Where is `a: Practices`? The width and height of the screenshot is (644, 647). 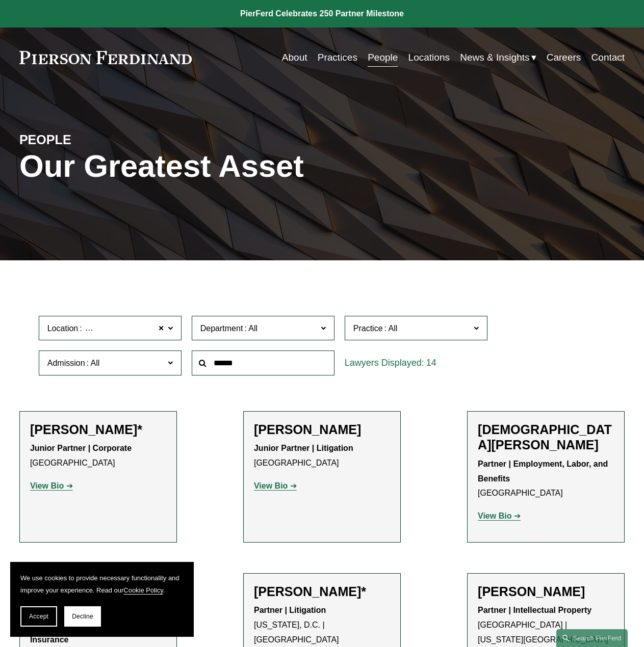
a: Practices is located at coordinates (338, 58).